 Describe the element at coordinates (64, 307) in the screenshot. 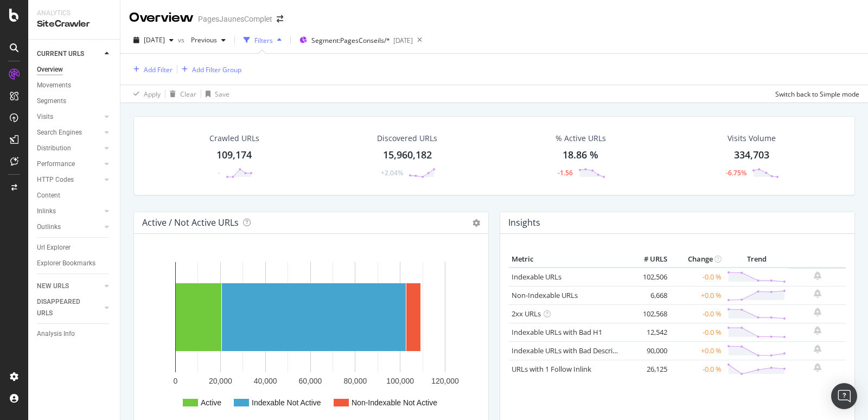

I see `div: DISAPPEARED URLS` at that location.